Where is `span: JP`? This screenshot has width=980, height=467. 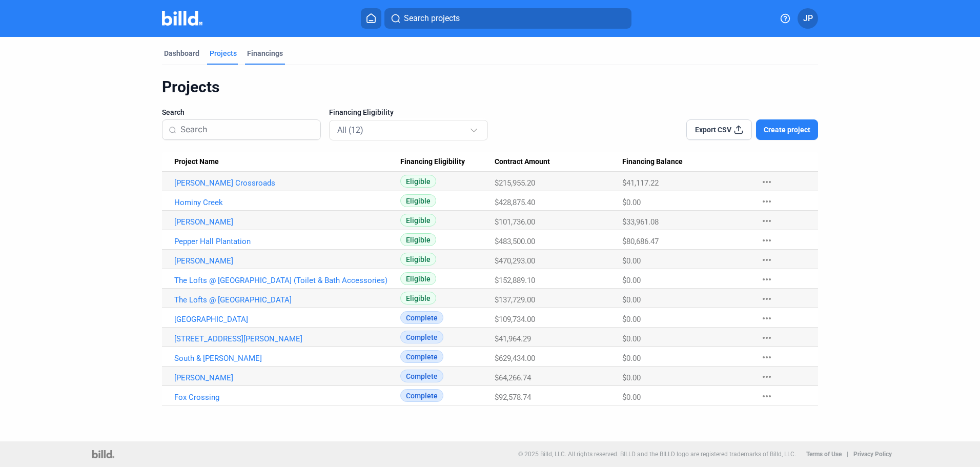 span: JP is located at coordinates (808, 19).